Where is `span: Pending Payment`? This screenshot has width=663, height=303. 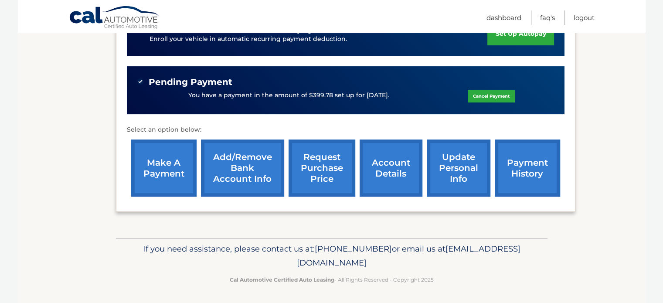
span: Pending Payment is located at coordinates (191, 82).